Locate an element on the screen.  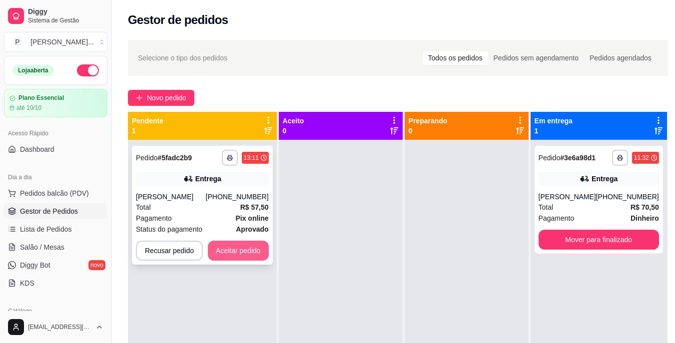
span: Selecione o tipo dos pedidos is located at coordinates (182, 58).